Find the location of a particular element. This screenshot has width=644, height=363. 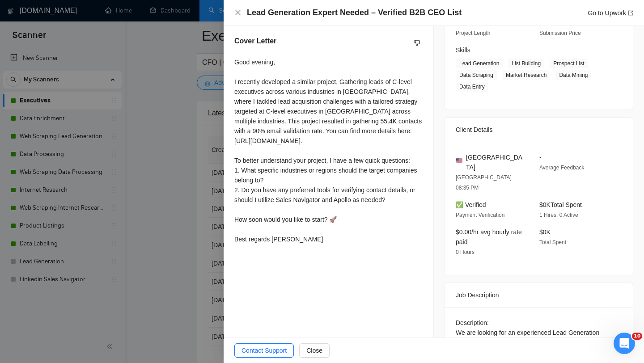

span: Average Feedback is located at coordinates (562, 168).